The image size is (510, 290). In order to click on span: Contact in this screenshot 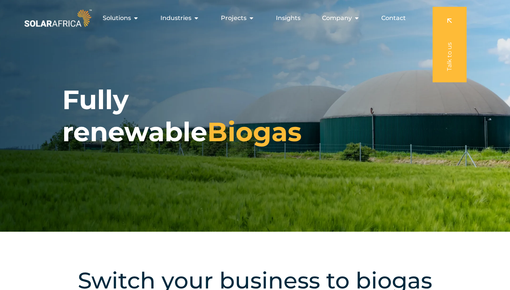, I will do `click(394, 18)`.